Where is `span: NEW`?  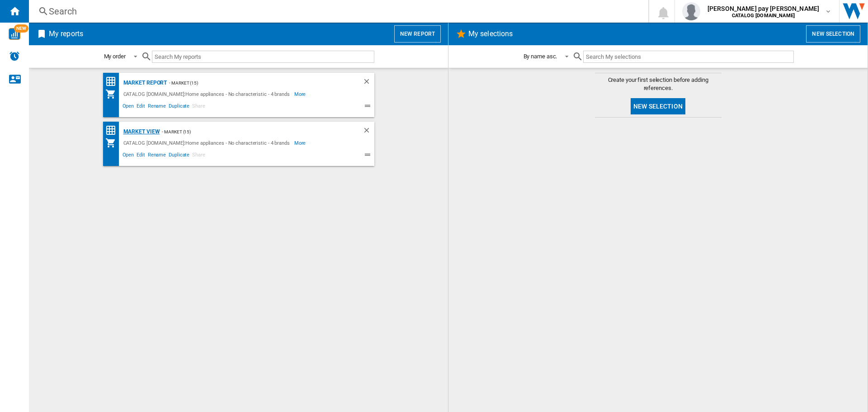 span: NEW is located at coordinates (21, 28).